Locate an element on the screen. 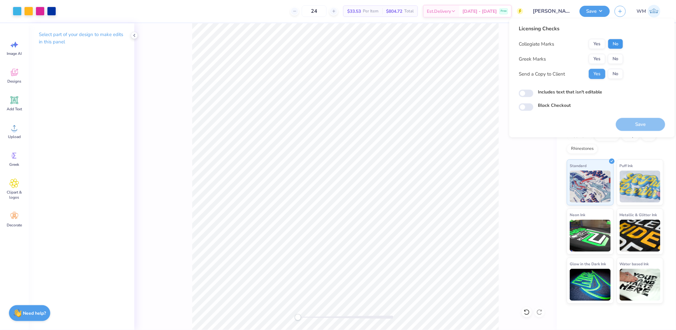 The height and width of the screenshot is (330, 676). div: Collegiate Marks is located at coordinates (537, 44).